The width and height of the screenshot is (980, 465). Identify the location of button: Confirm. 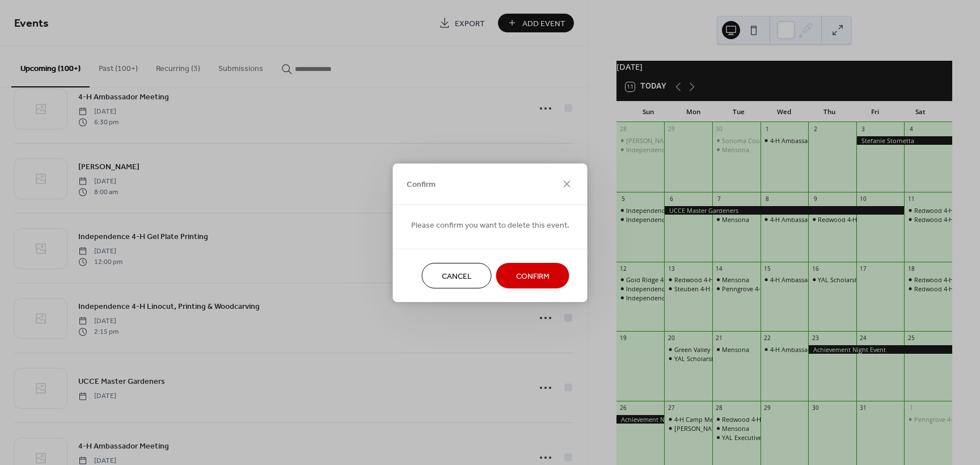
(533, 275).